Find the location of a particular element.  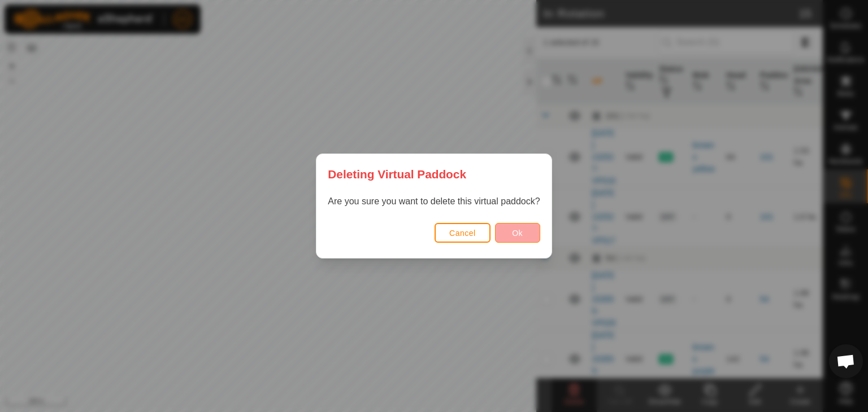

div: Open chat is located at coordinates (845, 362).